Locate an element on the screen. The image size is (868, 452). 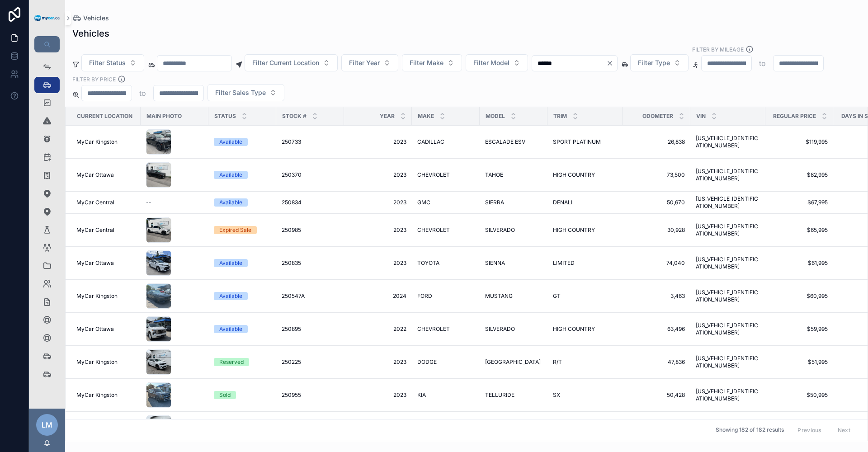
span: GT is located at coordinates (557, 296).